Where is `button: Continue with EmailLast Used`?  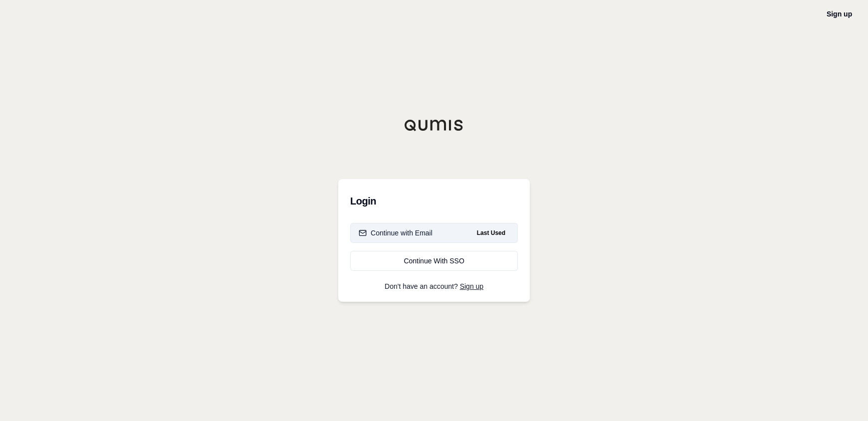
button: Continue with EmailLast Used is located at coordinates (434, 233).